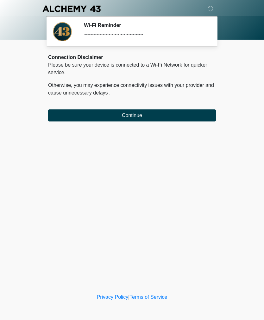 This screenshot has height=320, width=264. What do you see at coordinates (132, 89) in the screenshot?
I see `p: Otherwise, you may experience connectivity issues with your provider and cause unnecessary delays .` at bounding box center [132, 89].